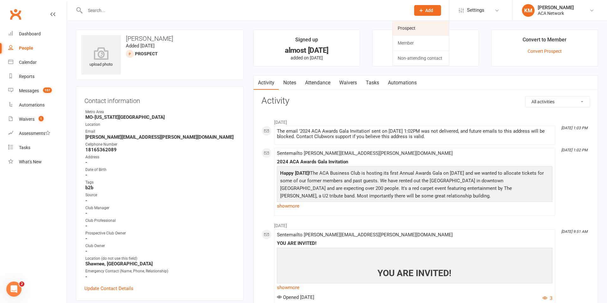 The width and height of the screenshot is (607, 303). What do you see at coordinates (37, 62) in the screenshot?
I see `a: Calendar` at bounding box center [37, 62].